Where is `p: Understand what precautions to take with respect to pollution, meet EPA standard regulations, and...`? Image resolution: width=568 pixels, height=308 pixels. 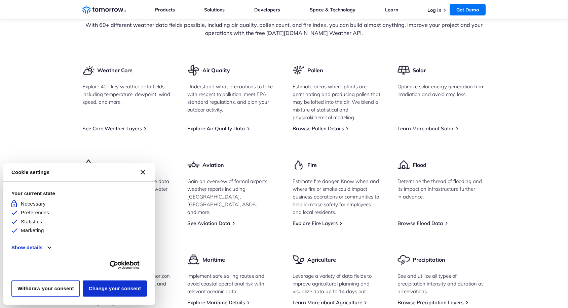
p: Understand what precautions to take with respect to pollution, meet EPA standard regulations, and... is located at coordinates (231, 98).